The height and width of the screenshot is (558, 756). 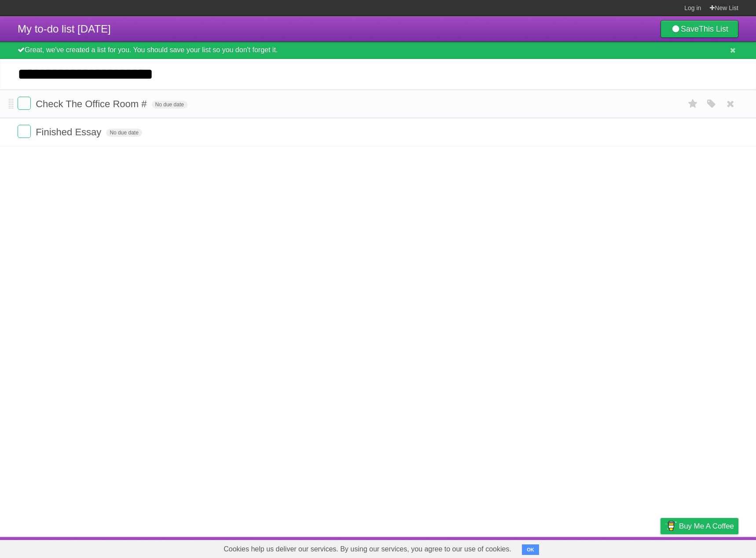 I want to click on a: Terms, so click(x=628, y=548).